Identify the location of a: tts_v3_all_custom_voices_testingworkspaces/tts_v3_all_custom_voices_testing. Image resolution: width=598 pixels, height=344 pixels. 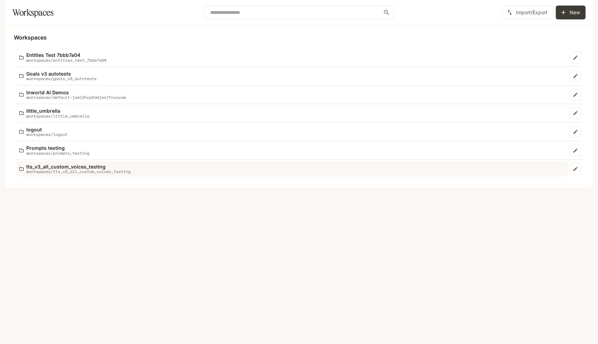
(293, 169).